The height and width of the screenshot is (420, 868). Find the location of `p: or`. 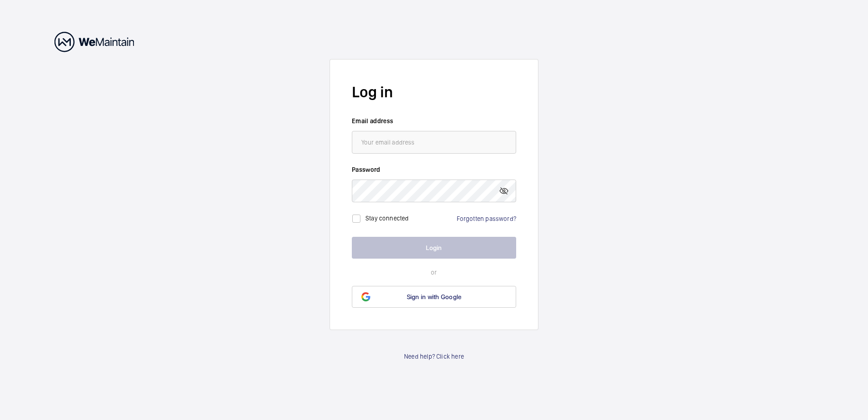

p: or is located at coordinates (434, 272).